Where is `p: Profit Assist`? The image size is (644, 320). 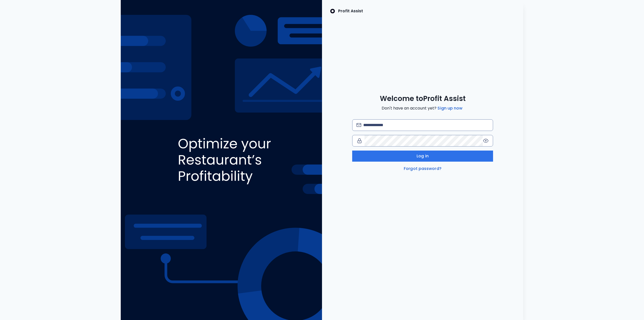 p: Profit Assist is located at coordinates (350, 11).